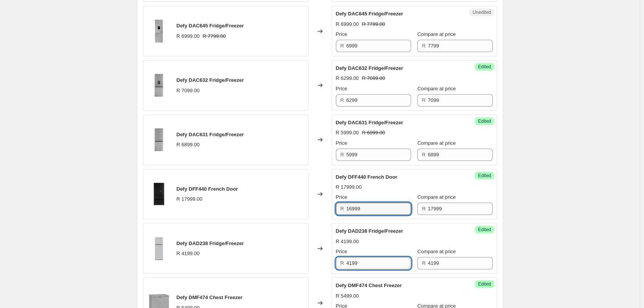 This screenshot has height=308, width=644. What do you see at coordinates (159, 194) in the screenshot?
I see `img: defy-dff440-french-door-892162_80x.jpg` at bounding box center [159, 194].